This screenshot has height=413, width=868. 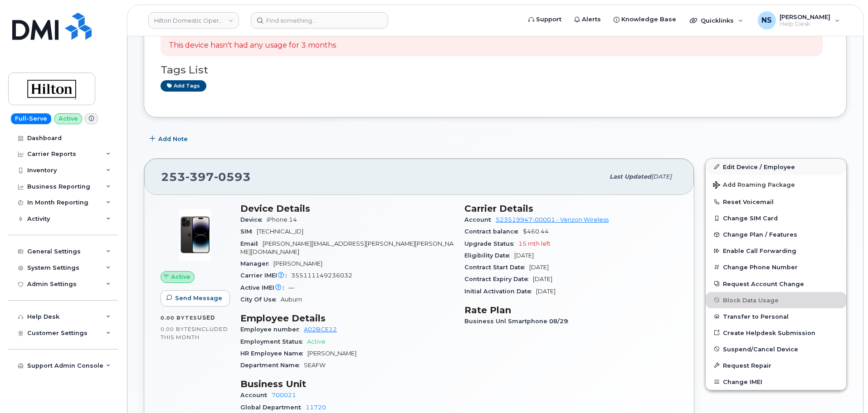 I want to click on span: Knowledge Base, so click(x=649, y=20).